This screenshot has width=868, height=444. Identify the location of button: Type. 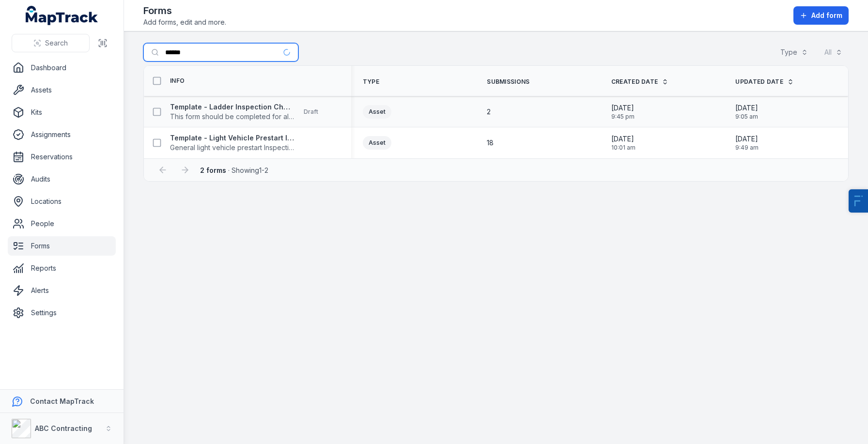
(794, 52).